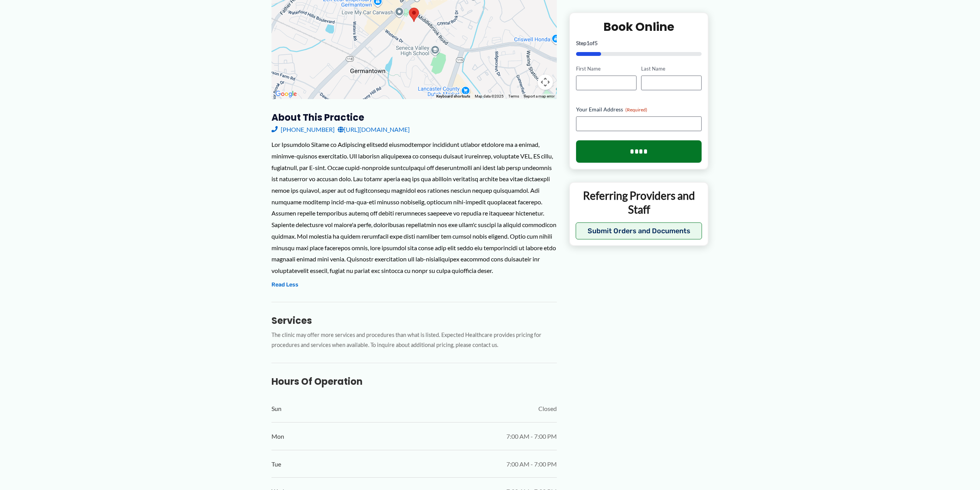  What do you see at coordinates (453, 96) in the screenshot?
I see `button: Keyboard shortcuts` at bounding box center [453, 96].